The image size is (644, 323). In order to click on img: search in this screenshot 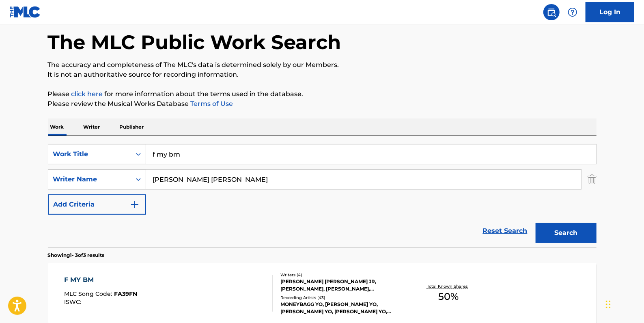, I will do `click(552, 12)`.